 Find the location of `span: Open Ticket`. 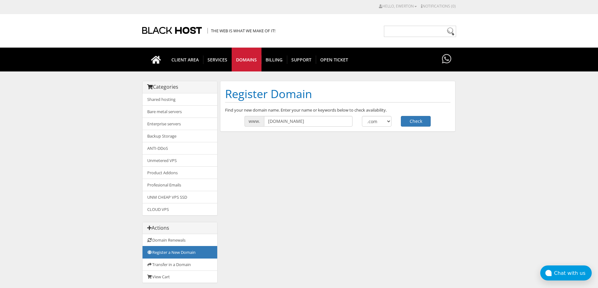

span: Open Ticket is located at coordinates (334, 60).